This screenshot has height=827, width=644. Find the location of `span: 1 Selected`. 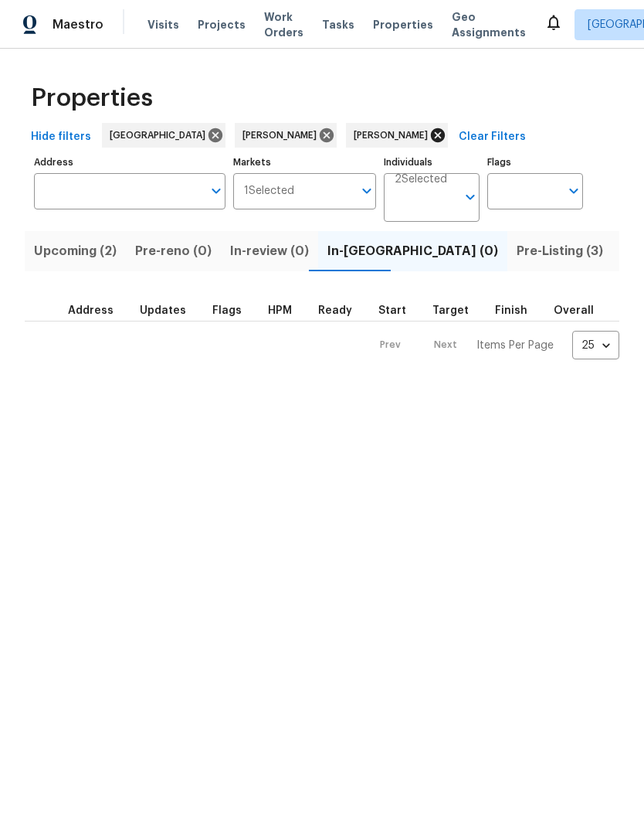

span: 1 Selected is located at coordinates (269, 191).